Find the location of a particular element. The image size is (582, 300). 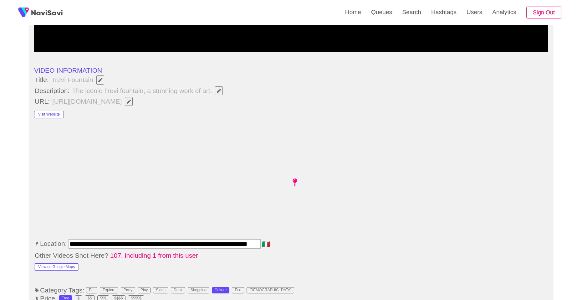

div: Play is located at coordinates (144, 290).